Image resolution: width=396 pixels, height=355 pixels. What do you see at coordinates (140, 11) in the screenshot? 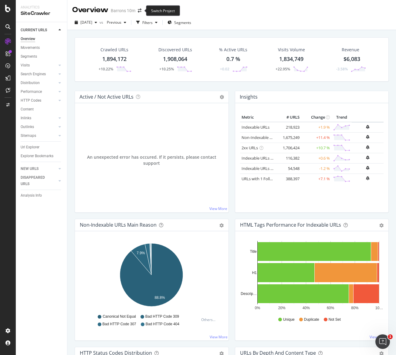
I see `div: arrow-right-arrow-left` at bounding box center [140, 11].